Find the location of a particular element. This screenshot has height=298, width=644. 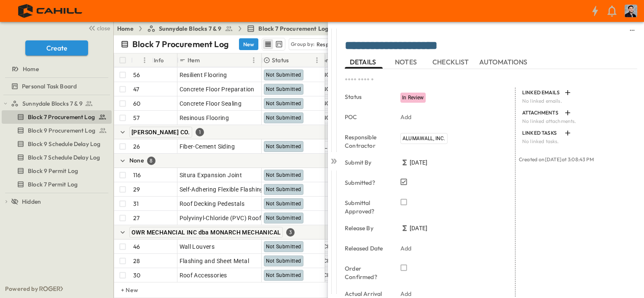

span: NOTES is located at coordinates (407, 62).